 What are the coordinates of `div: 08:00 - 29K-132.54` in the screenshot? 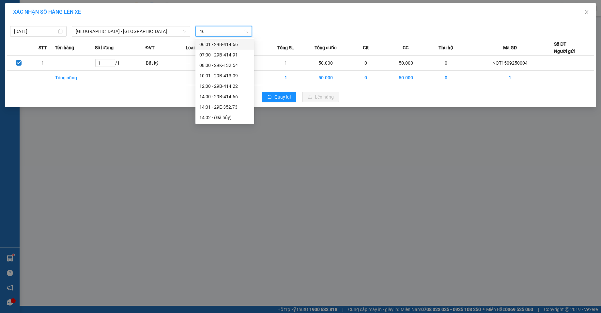 It's located at (225, 65).